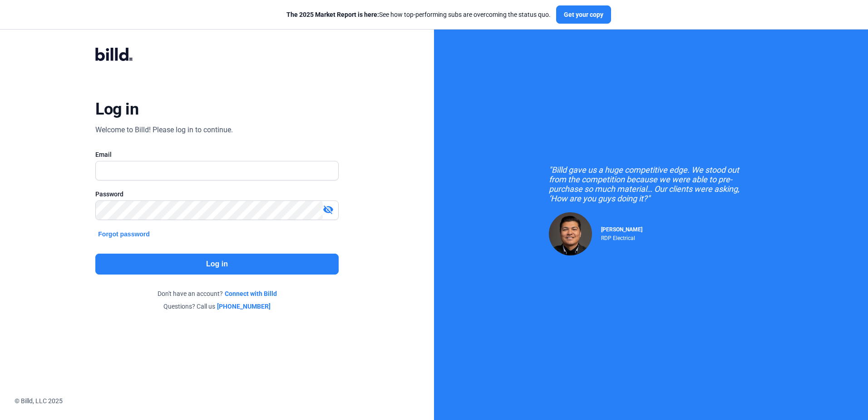 The image size is (868, 420). Describe the element at coordinates (216, 264) in the screenshot. I see `button: Log in` at that location.